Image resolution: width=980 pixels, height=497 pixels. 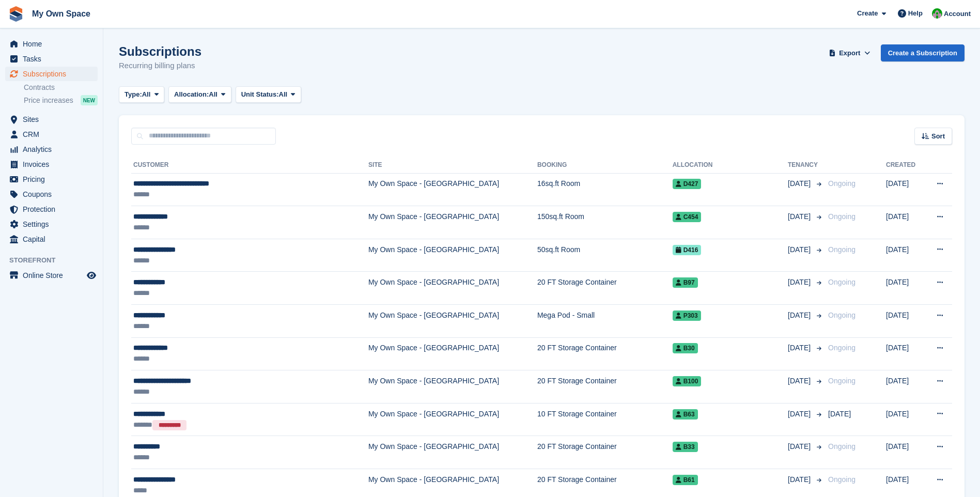 What do you see at coordinates (685, 348) in the screenshot?
I see `span: B30` at bounding box center [685, 348].